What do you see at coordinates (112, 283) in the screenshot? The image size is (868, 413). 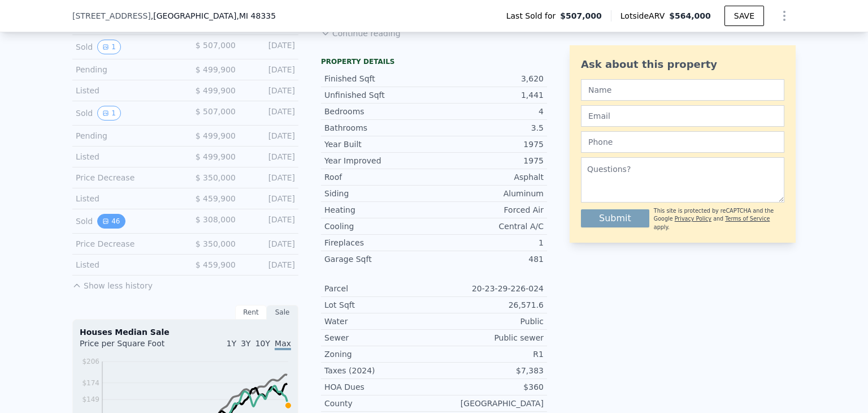 I see `button: Show less history` at bounding box center [112, 283].